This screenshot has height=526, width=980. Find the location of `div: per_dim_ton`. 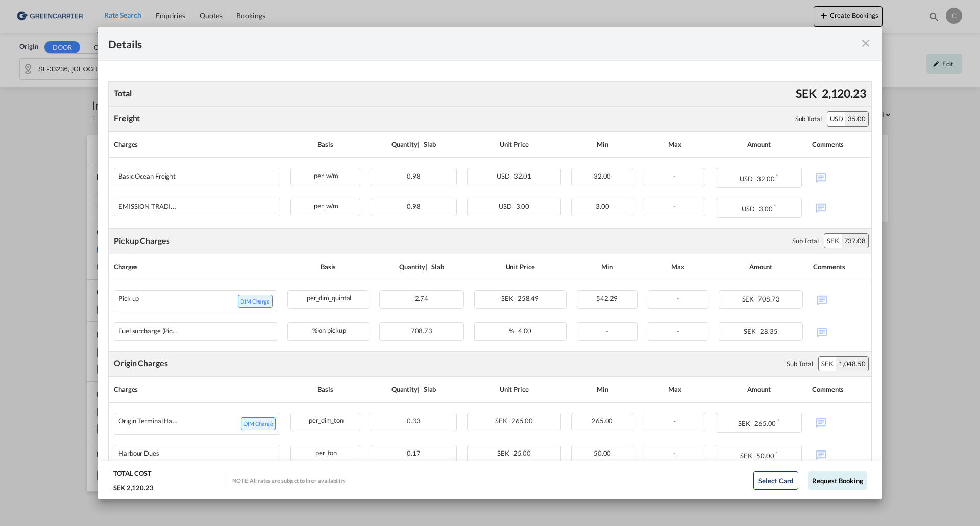

div: per_dim_ton is located at coordinates (325, 420).